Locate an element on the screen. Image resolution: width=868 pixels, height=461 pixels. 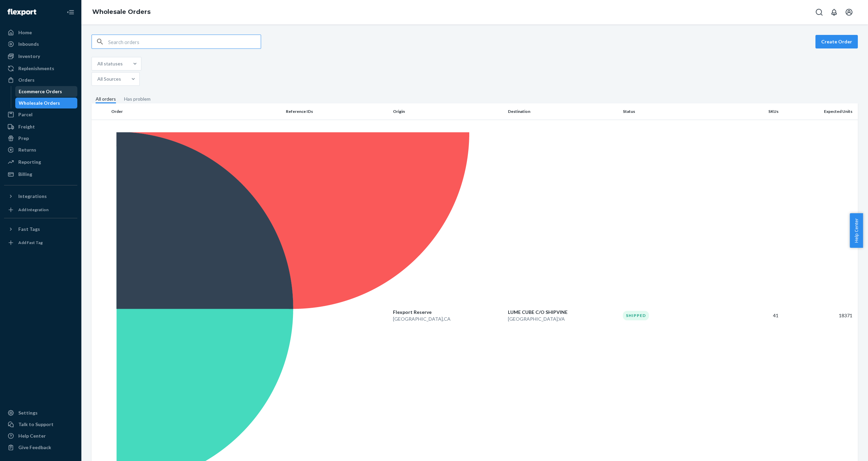
input: Search orders is located at coordinates (184, 41).